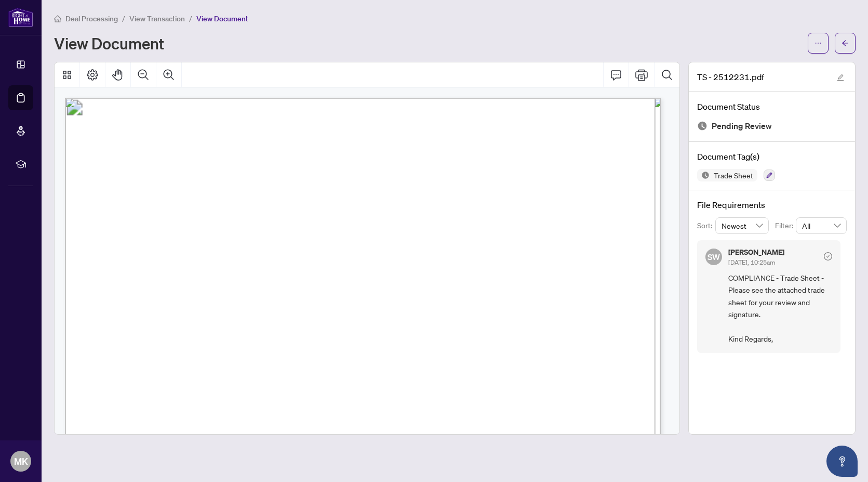  Describe the element at coordinates (841, 78) in the screenshot. I see `span: edit` at that location.